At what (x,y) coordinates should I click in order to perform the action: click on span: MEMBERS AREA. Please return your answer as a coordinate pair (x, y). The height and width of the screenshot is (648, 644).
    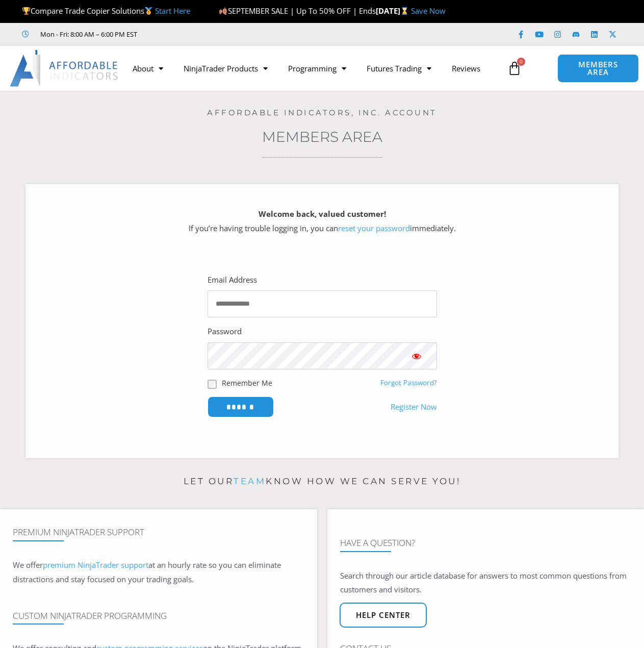
    Looking at the image, I should click on (598, 68).